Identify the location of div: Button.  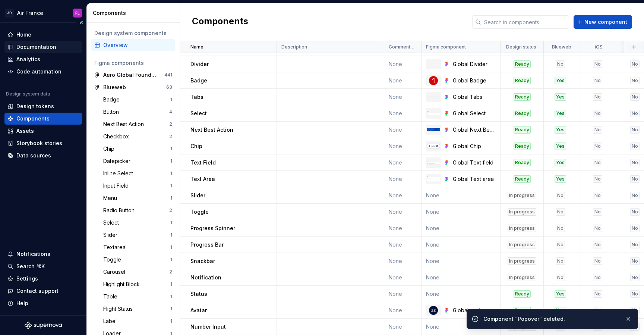
(113, 112).